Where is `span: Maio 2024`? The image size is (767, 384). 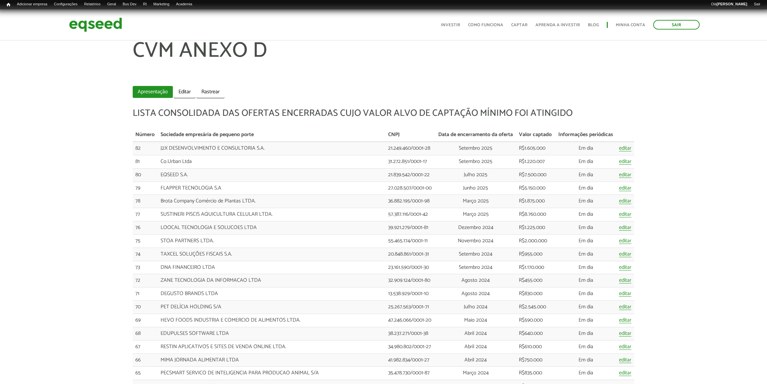 span: Maio 2024 is located at coordinates (476, 320).